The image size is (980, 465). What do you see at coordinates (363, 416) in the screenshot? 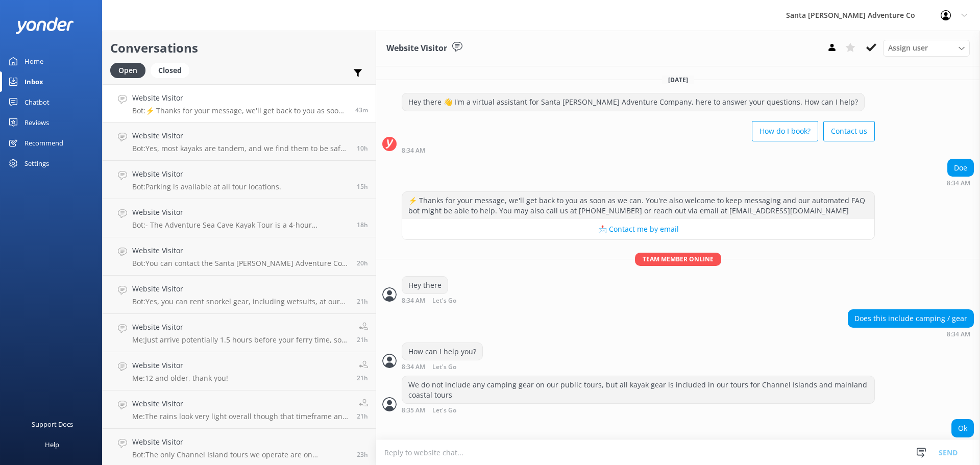
I see `span: Sep 15 2025 11:19am (UTC -07:00) America/Tijuana` at bounding box center [363, 416].